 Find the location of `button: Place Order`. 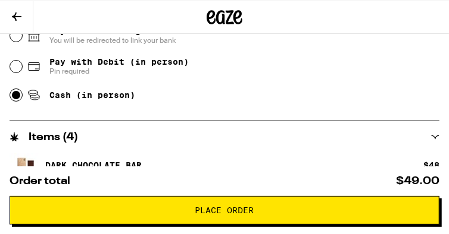

button: Place Order is located at coordinates (224, 210).